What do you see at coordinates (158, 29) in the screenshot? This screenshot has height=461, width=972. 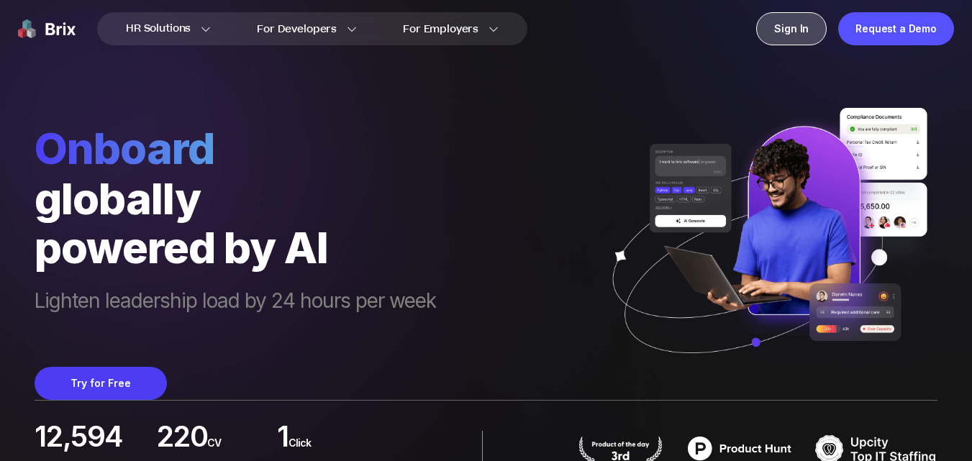 I see `span: HR Solutions` at bounding box center [158, 29].